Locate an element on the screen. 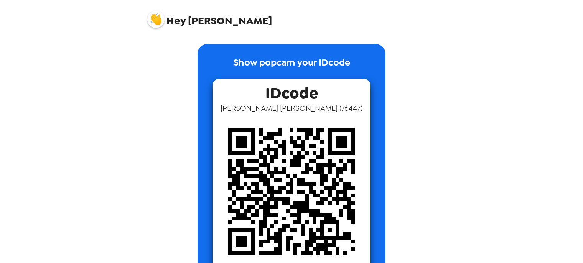  span: Hey is located at coordinates (176, 21).